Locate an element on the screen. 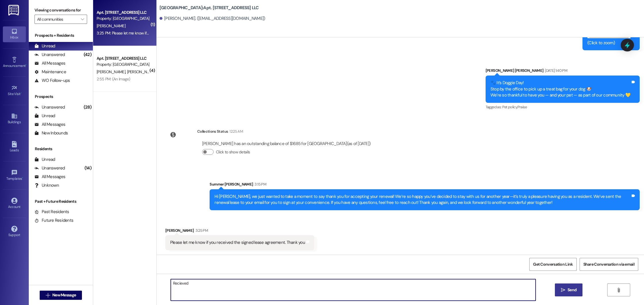 Image resolution: width=644 pixels, height=305 pixels. div: Prospects is located at coordinates (61, 96).